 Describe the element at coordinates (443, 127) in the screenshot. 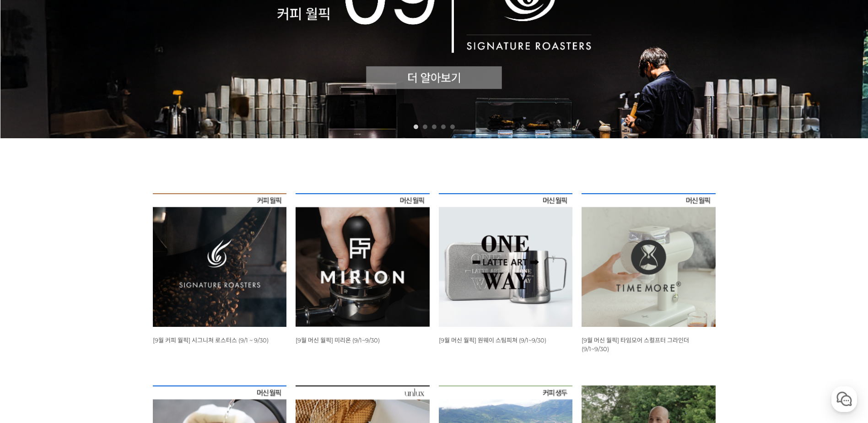

I see `a: 4` at that location.